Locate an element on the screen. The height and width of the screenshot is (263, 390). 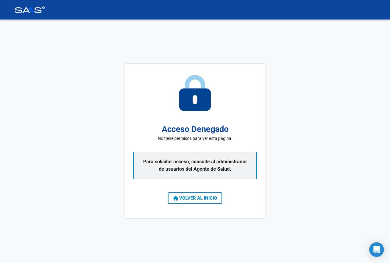
div: Open Intercom Messenger is located at coordinates (377, 250).